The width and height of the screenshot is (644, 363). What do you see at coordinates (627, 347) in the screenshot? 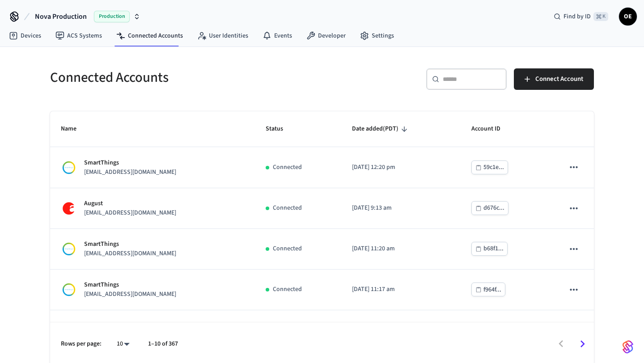
I see `img: SeamLogoGradient.69752ec5.svg` at bounding box center [627, 347].